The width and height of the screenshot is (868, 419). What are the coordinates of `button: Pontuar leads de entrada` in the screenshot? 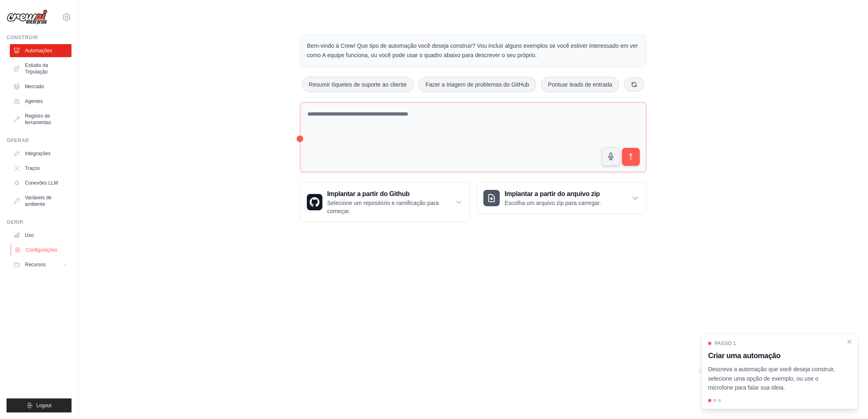 It's located at (580, 84).